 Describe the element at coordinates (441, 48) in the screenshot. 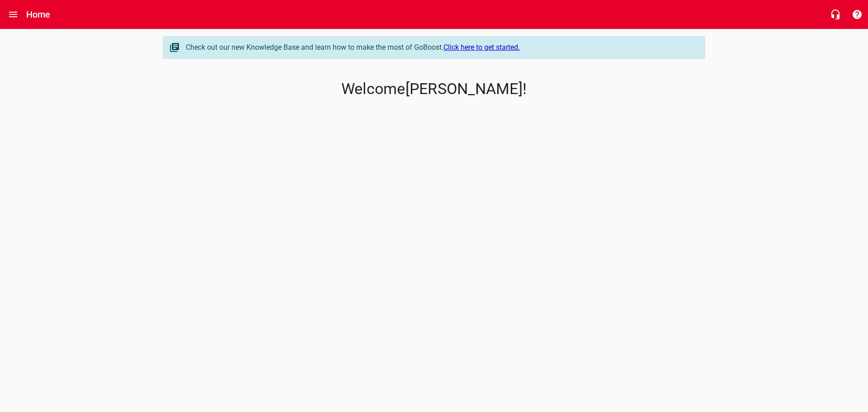

I see `div: Check out our new Knowledge Base and learn how to make the most of GoBoost.` at that location.